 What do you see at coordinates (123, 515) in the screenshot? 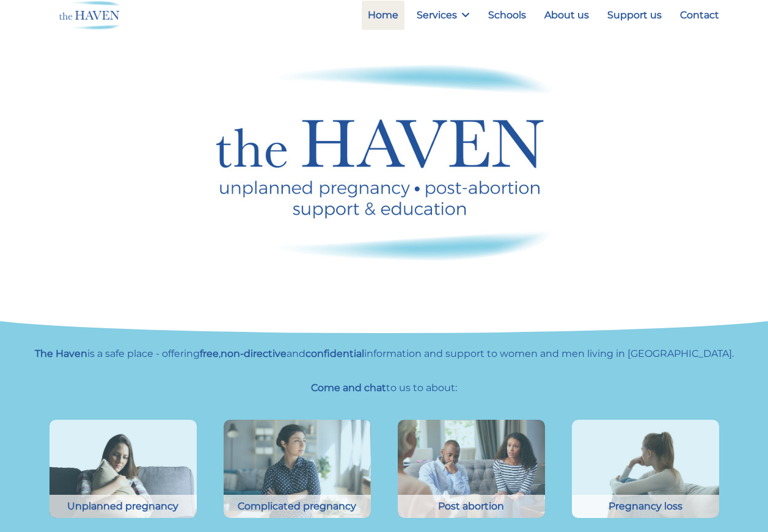
I see `a: Front view of a sad girl embracing a pillow sitting on a couch Unplanned pregnancy` at bounding box center [123, 515].